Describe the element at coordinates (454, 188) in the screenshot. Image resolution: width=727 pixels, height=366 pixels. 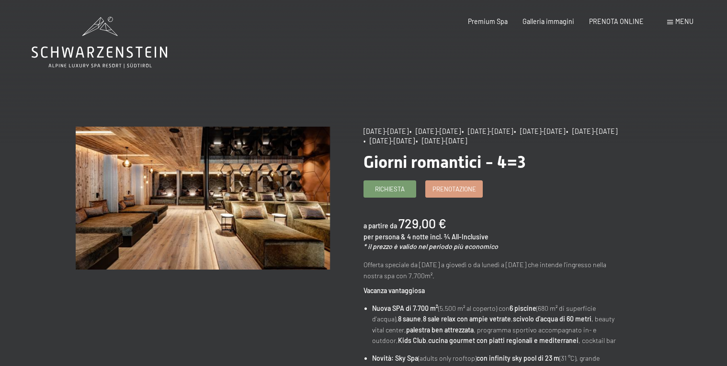
I see `a: Prenotazione` at that location.